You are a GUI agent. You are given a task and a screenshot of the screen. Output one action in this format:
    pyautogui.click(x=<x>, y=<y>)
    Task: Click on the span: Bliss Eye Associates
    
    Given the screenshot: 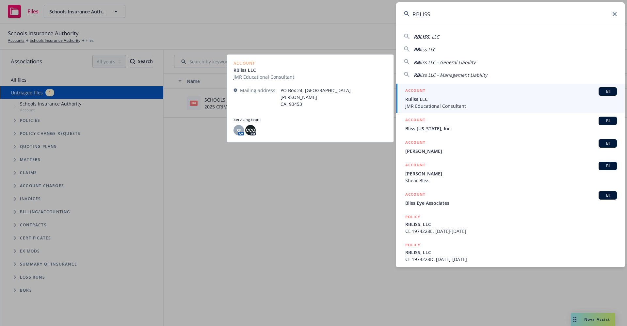 What is the action you would take?
    pyautogui.click(x=511, y=203)
    